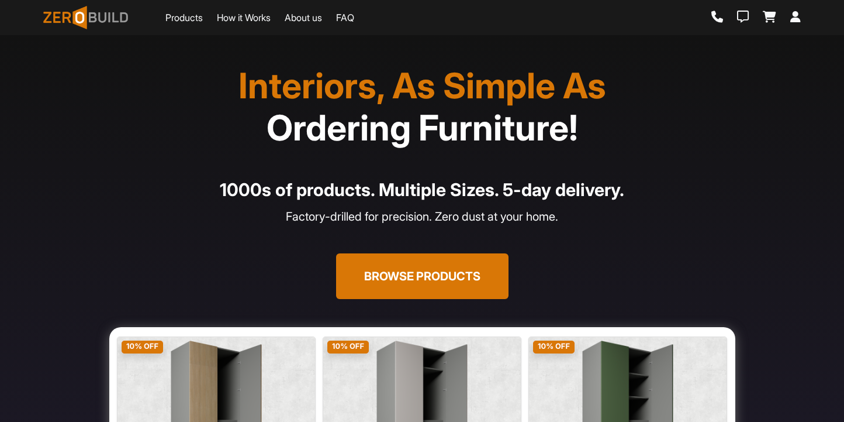  I want to click on span: Ordering Furniture!, so click(422, 127).